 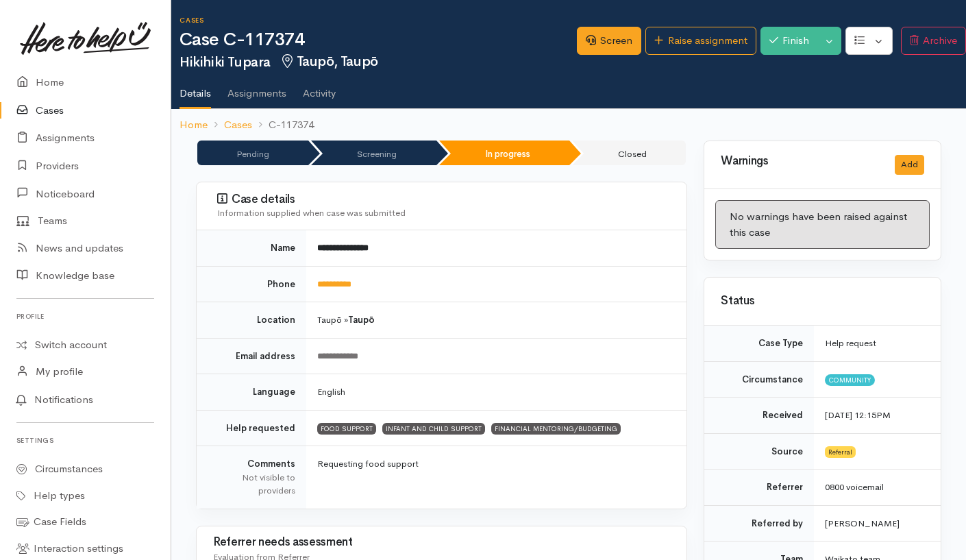 What do you see at coordinates (840, 451) in the screenshot?
I see `span: Referral` at bounding box center [840, 451].